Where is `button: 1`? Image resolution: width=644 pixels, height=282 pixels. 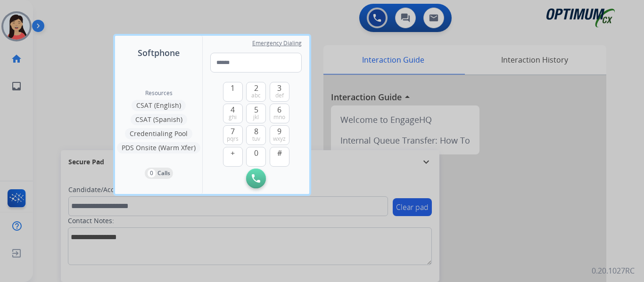 button: 1 is located at coordinates (233, 92).